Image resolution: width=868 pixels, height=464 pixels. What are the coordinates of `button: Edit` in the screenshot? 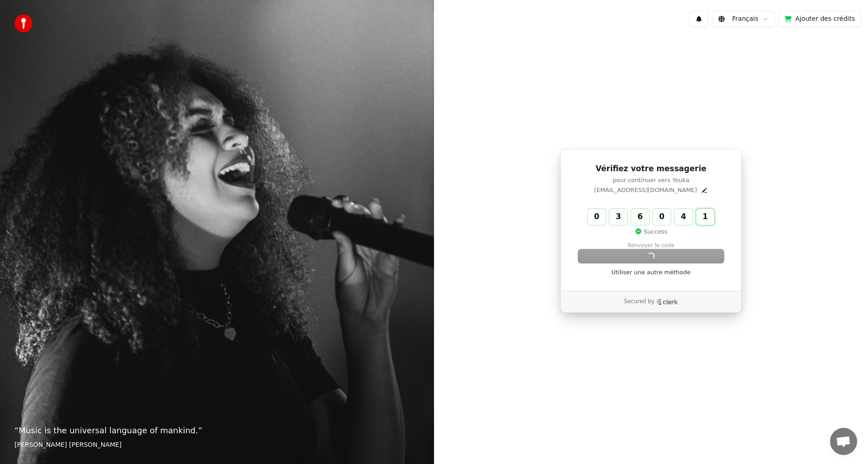 It's located at (704, 190).